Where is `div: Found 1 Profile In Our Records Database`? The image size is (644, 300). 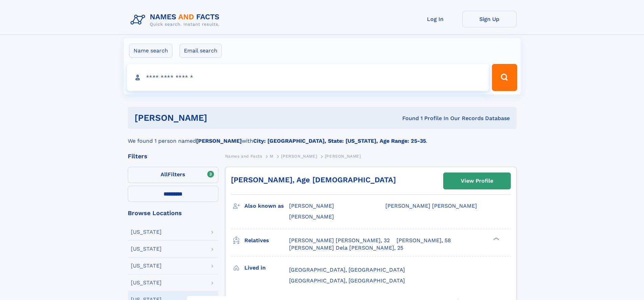
div: Found 1 Profile In Our Records Database is located at coordinates (407, 118).